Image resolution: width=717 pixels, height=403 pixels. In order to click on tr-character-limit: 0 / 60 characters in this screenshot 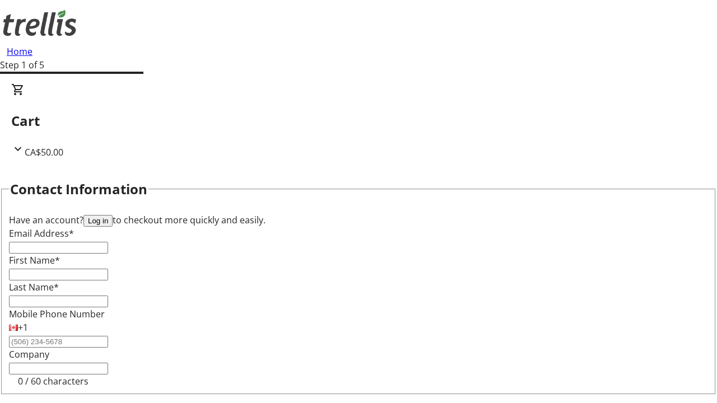, I will do `click(53, 381)`.